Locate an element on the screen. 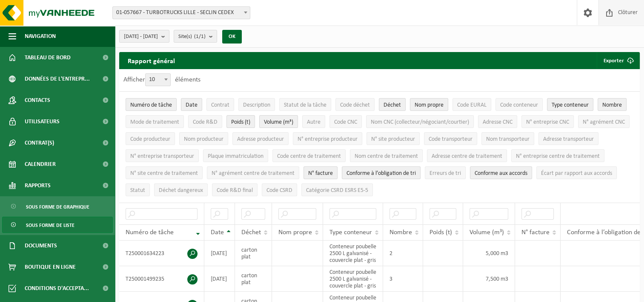 The width and height of the screenshot is (644, 302). span: Conforme à l’obligation de tri is located at coordinates (381, 173).